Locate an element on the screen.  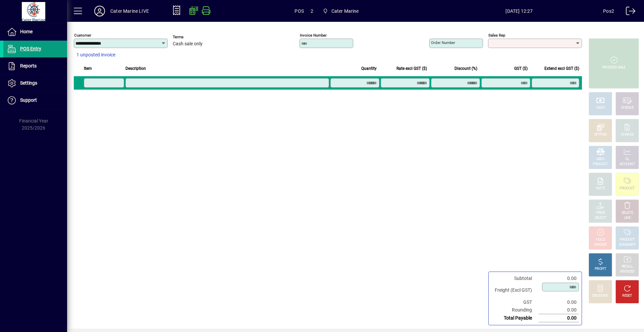
span: Rate excl GST ($) is located at coordinates (411, 69).